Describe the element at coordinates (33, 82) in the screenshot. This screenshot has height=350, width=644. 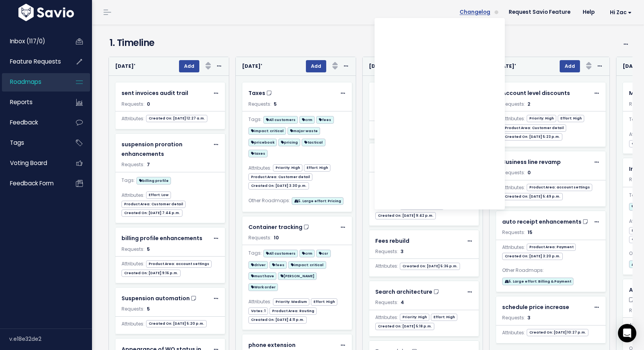
I see `a: Roadmaps` at that location.